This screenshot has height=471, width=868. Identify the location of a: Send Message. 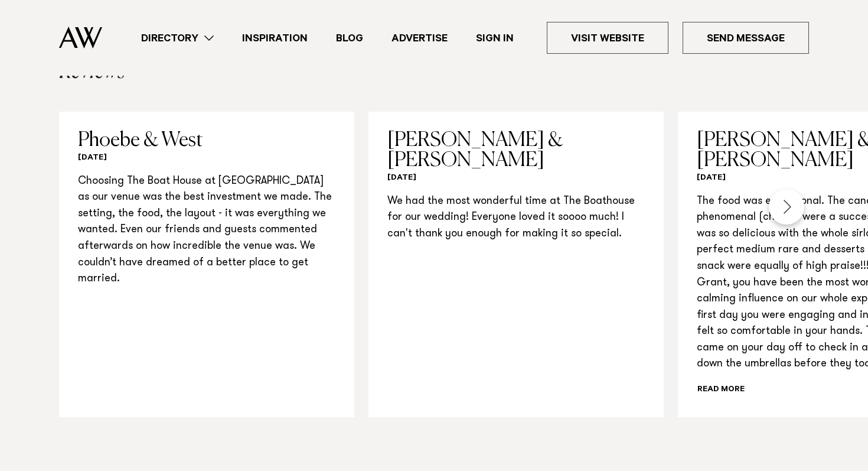
(745, 38).